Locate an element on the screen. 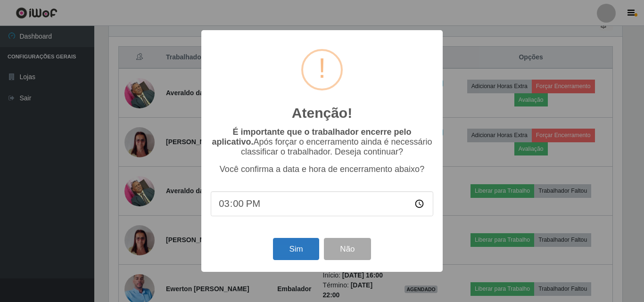  p: Após forçar o encerramento ainda é necessário classificar o trabalhador. Deseja continuar? is located at coordinates (322, 142).